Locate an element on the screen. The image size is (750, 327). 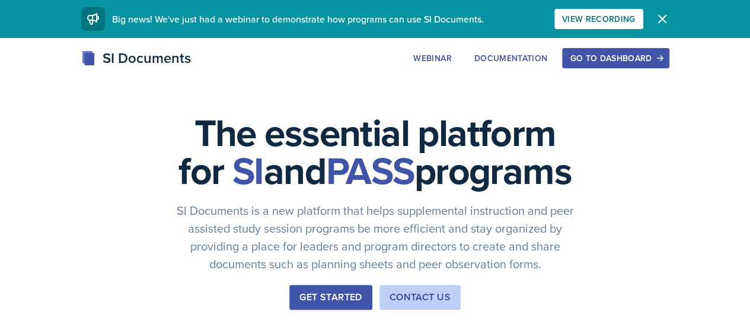
div: Webinar is located at coordinates (432, 58).